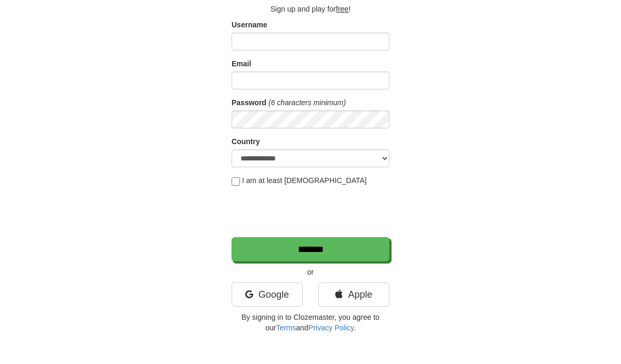 The image size is (621, 364). Describe the element at coordinates (311, 323) in the screenshot. I see `p: By signing in to Clozemaster, you agree to our and .` at that location.